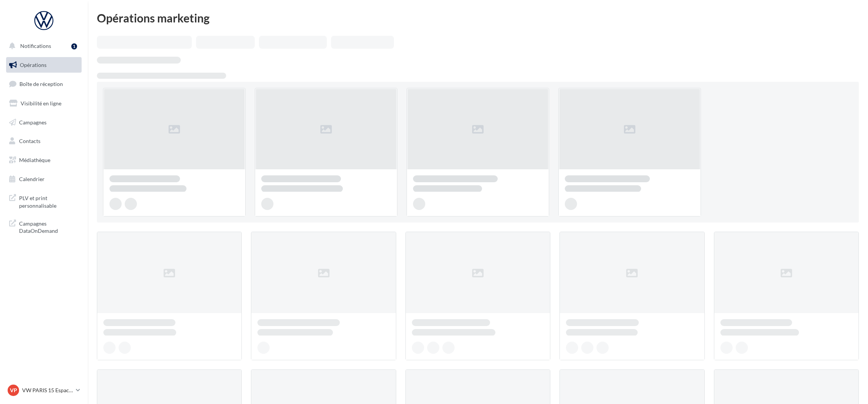  I want to click on span: PLV et print personnalisable, so click(49, 201).